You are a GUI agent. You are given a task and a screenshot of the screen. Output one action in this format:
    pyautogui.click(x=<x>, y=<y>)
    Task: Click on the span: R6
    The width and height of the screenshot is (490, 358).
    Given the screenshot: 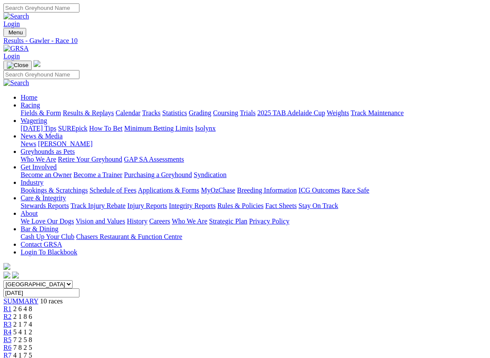 What is the action you would take?
    pyautogui.click(x=7, y=347)
    